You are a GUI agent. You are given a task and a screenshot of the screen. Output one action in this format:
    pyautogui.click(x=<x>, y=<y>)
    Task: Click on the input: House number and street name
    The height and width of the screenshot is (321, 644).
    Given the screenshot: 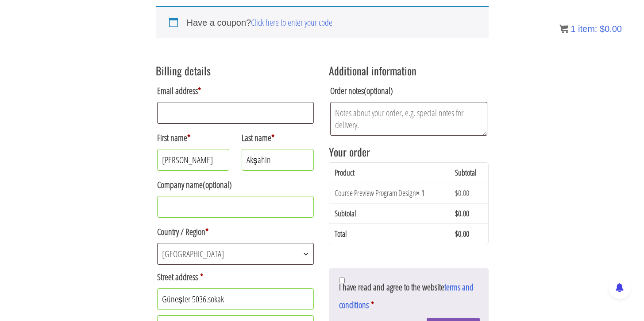 What is the action you would take?
    pyautogui.click(x=236, y=299)
    